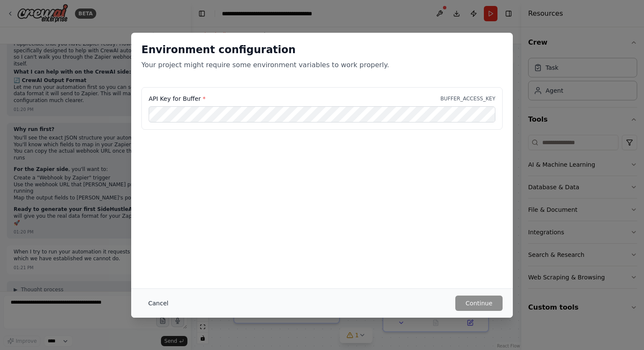 The height and width of the screenshot is (350, 644). Describe the element at coordinates (468, 99) in the screenshot. I see `p: BUFFER_ACCESS_KEY` at that location.